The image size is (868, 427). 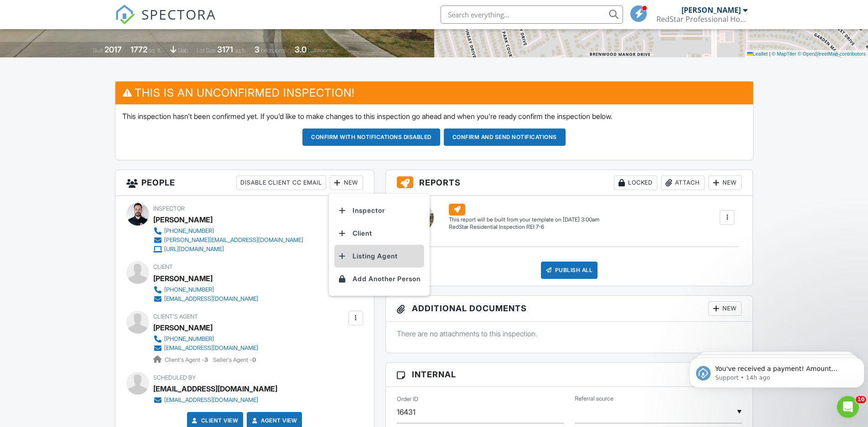 What do you see at coordinates (99, 39) in the screenshot?
I see `p: Message from Support, sent 14h ago` at bounding box center [99, 39].